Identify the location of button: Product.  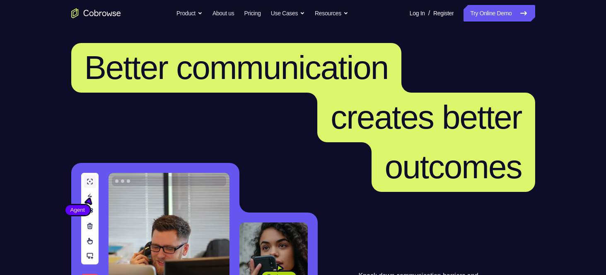
(189, 13).